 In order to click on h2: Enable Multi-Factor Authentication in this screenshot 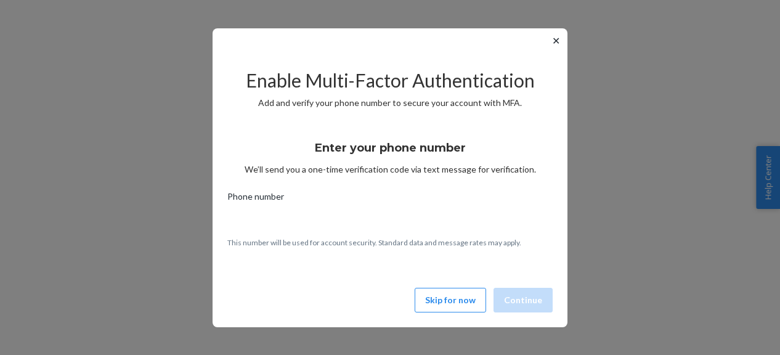, I will do `click(390, 80)`.